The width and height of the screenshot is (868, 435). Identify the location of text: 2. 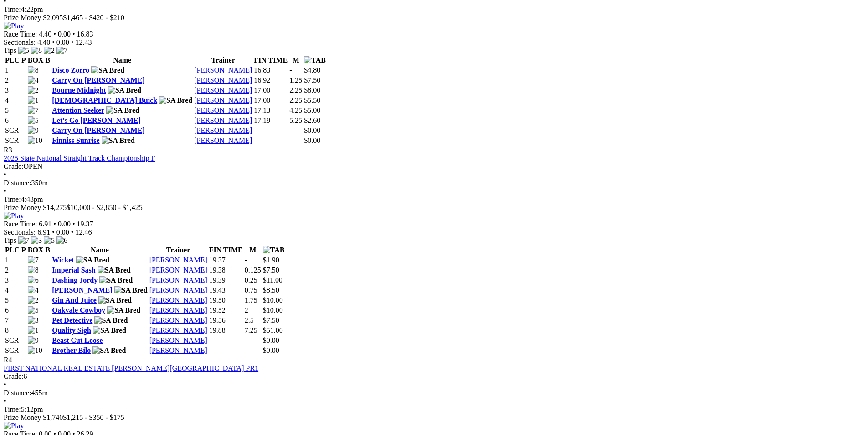
(246, 310).